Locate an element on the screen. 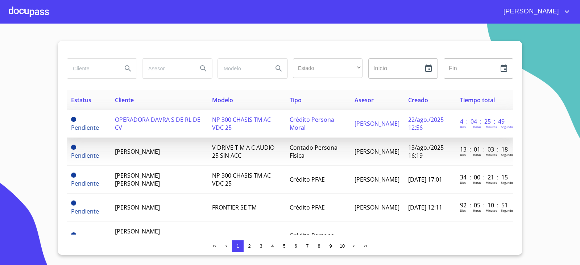  span: V DRIVE T M A C AUDIO 25 SIN ACC is located at coordinates (243, 152).